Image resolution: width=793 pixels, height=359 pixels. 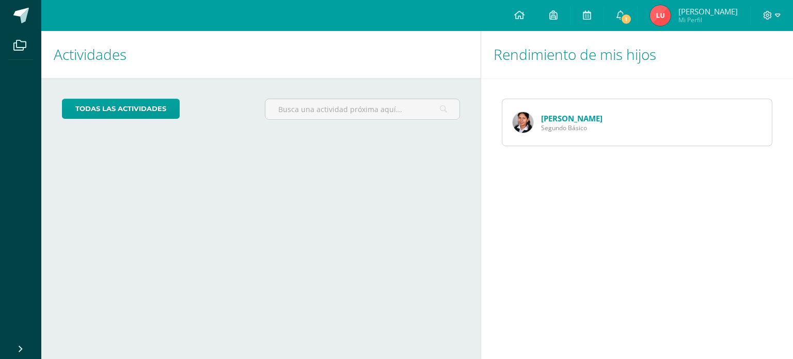 What do you see at coordinates (523, 122) in the screenshot?
I see `img: c71b264426e8302a06c5fc70adadc507.png` at bounding box center [523, 122].